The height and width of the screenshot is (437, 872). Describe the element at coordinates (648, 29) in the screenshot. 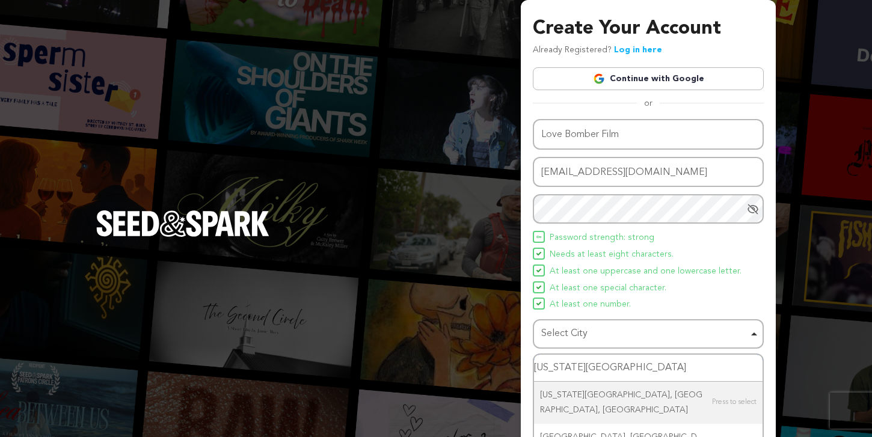

I see `h3: Create Your Account` at that location.